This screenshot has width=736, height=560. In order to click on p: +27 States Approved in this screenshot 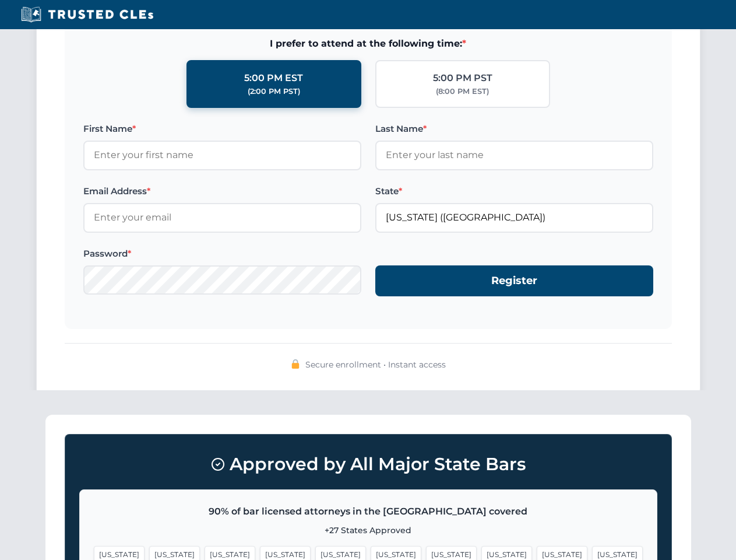, I will do `click(368, 529)`.